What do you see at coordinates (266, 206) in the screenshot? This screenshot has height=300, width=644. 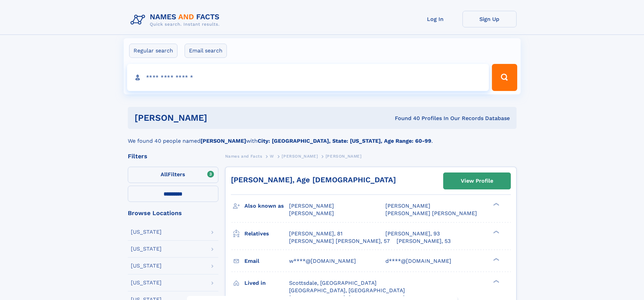 I see `h3: Also known as` at bounding box center [266, 206].